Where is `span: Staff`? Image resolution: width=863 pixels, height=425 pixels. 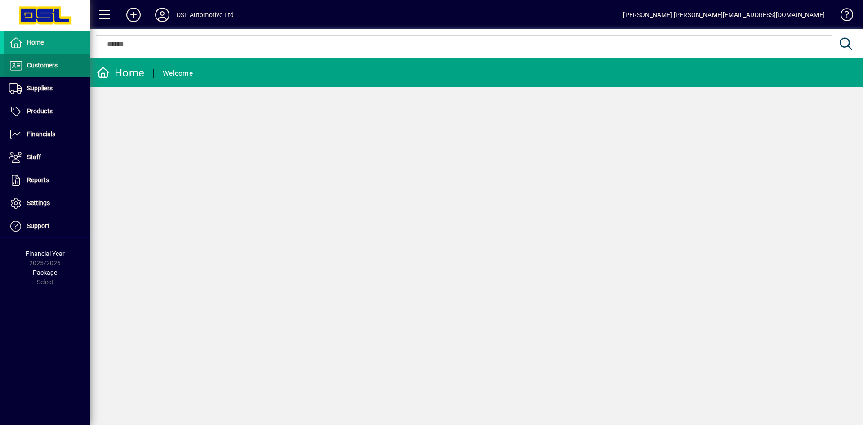
span: Staff is located at coordinates (34, 157).